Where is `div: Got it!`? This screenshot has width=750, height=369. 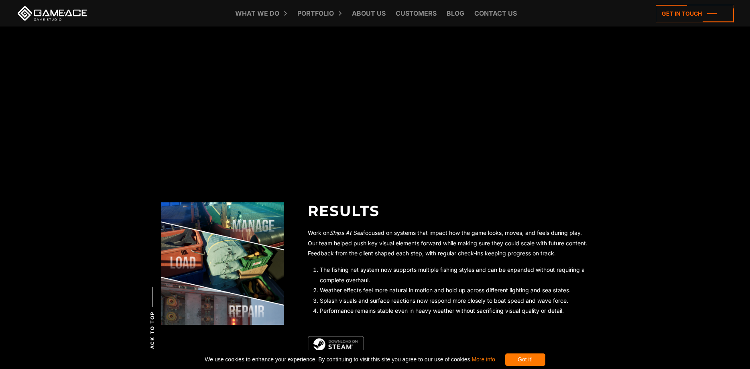 div: Got it! is located at coordinates (525, 359).